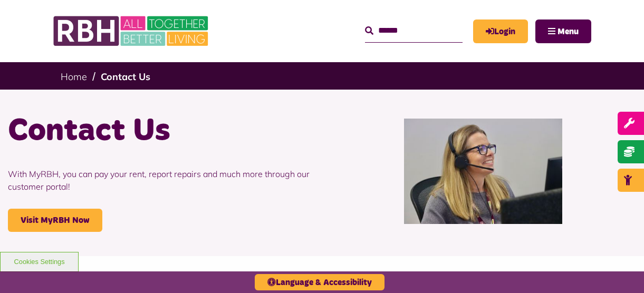 The width and height of the screenshot is (644, 293). Describe the element at coordinates (55, 220) in the screenshot. I see `a: Visit MyRBH Now` at that location.